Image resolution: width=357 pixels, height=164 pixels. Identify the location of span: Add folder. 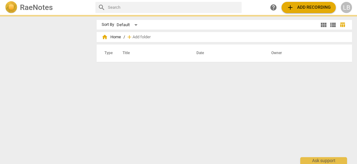
(142, 37).